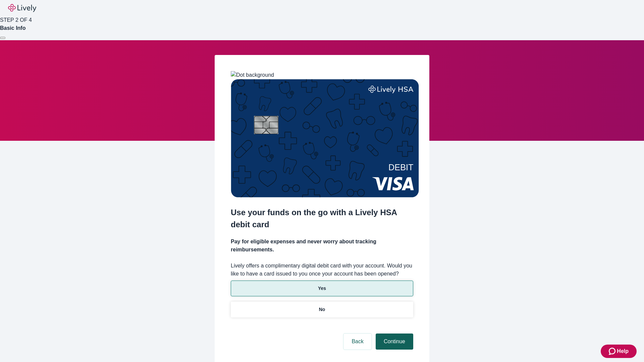 This screenshot has height=362, width=644. Describe the element at coordinates (358, 342) in the screenshot. I see `button: Back` at that location.